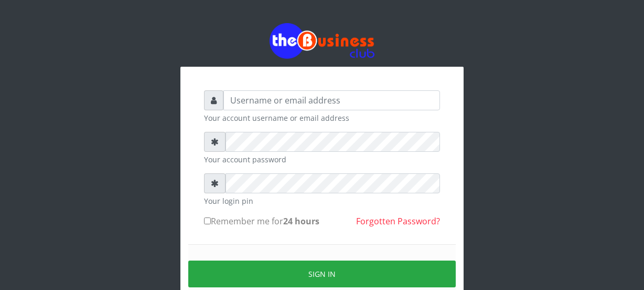 The height and width of the screenshot is (290, 644). What do you see at coordinates (207, 221) in the screenshot?
I see `input: Remember me for24 hours` at bounding box center [207, 221].